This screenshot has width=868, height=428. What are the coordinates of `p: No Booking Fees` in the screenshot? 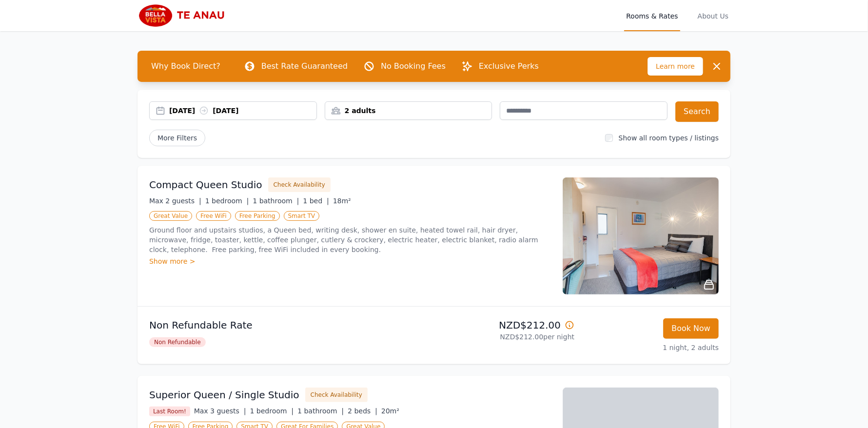 It's located at (413, 66).